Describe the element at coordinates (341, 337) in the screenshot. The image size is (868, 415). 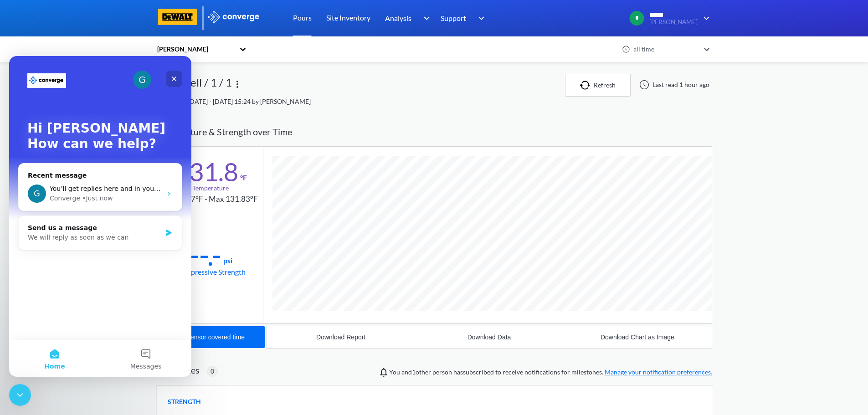
I see `div: Download Report` at that location.